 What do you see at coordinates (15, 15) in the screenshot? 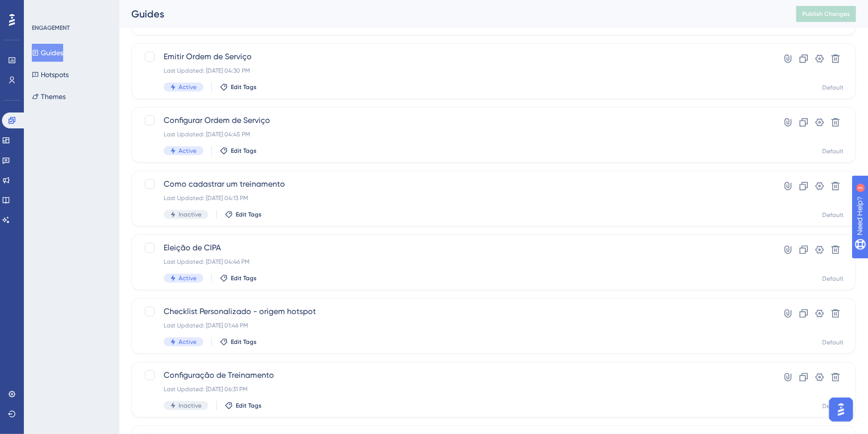
I see `button: Open AI Assistant Launcher` at bounding box center [15, 15].